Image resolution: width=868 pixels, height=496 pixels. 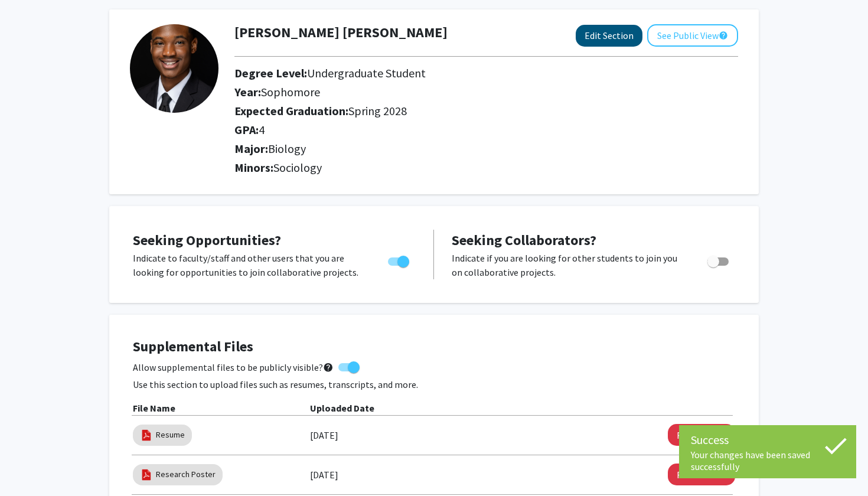 What do you see at coordinates (701, 475) in the screenshot?
I see `button: Remove Research Poster File` at bounding box center [701, 475].